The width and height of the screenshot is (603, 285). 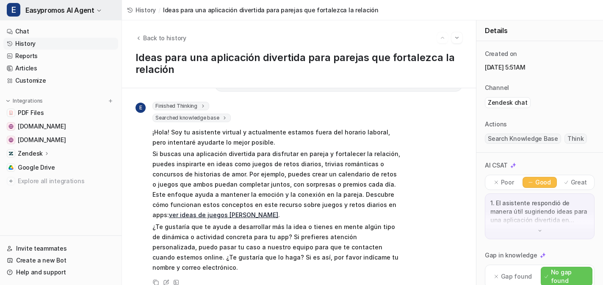 I want to click on p: ¡Hola! Soy tu asistente virtual y actualmente estamos fuera del horario laboral, pero intentaré a..., so click(x=276, y=137).